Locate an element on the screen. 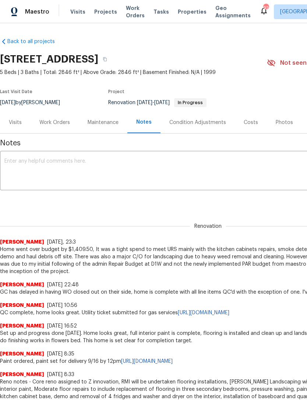  span: Project is located at coordinates (116, 92).